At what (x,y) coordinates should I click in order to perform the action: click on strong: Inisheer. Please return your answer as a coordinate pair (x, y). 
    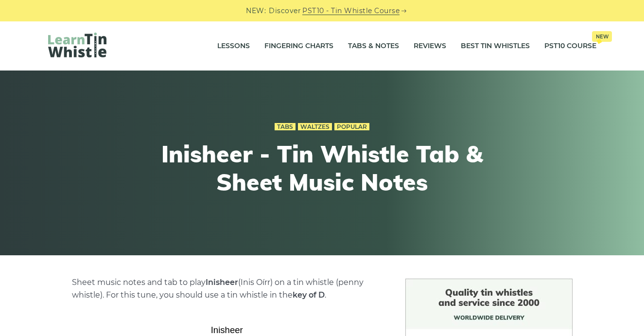
    Looking at the image, I should click on (222, 282).